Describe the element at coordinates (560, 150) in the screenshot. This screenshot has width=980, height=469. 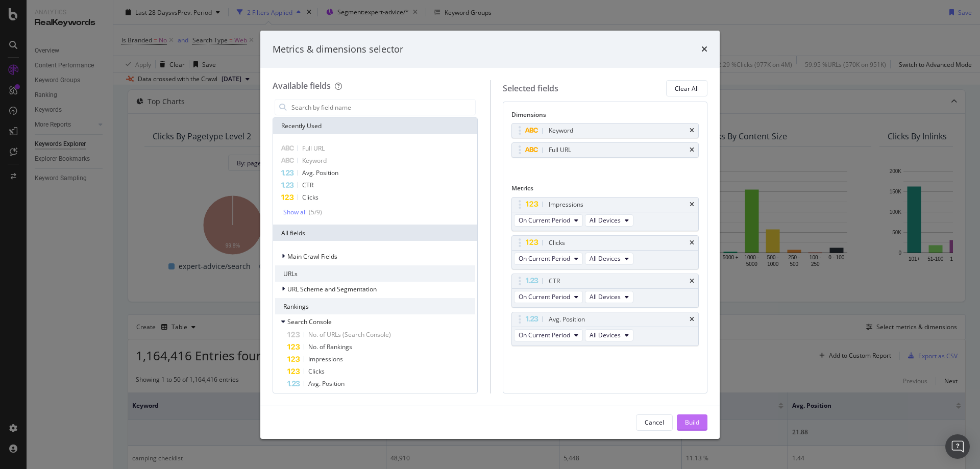
I see `div: Full URL` at that location.